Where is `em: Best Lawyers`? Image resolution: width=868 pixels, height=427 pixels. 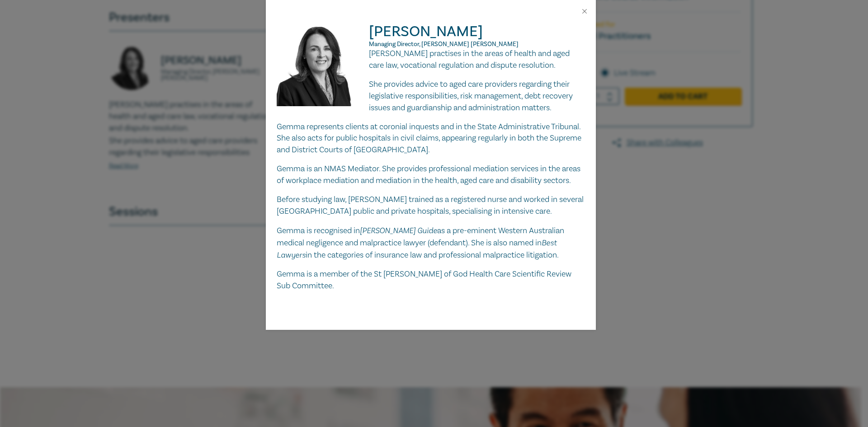 em: Best Lawyers is located at coordinates (417, 249).